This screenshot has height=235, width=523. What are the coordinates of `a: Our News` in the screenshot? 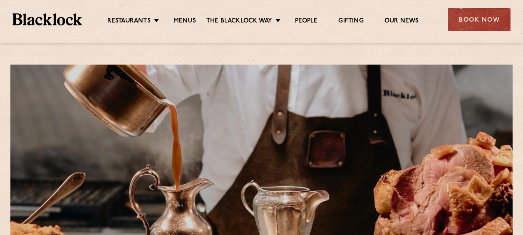 It's located at (402, 22).